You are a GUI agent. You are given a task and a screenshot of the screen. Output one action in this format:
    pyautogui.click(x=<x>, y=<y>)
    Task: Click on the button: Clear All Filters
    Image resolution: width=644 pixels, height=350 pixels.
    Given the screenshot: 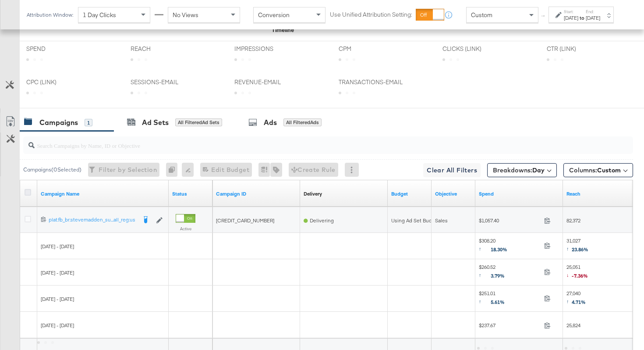 What is the action you would take?
    pyautogui.click(x=452, y=170)
    